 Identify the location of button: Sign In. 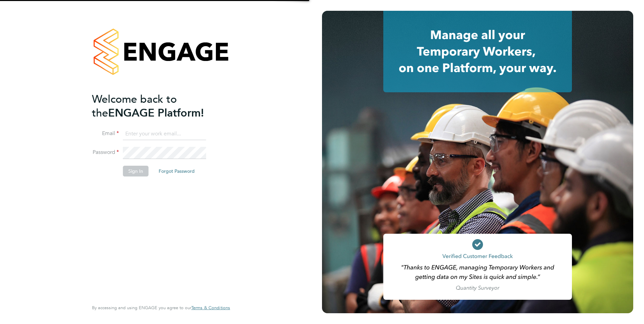
(136, 171).